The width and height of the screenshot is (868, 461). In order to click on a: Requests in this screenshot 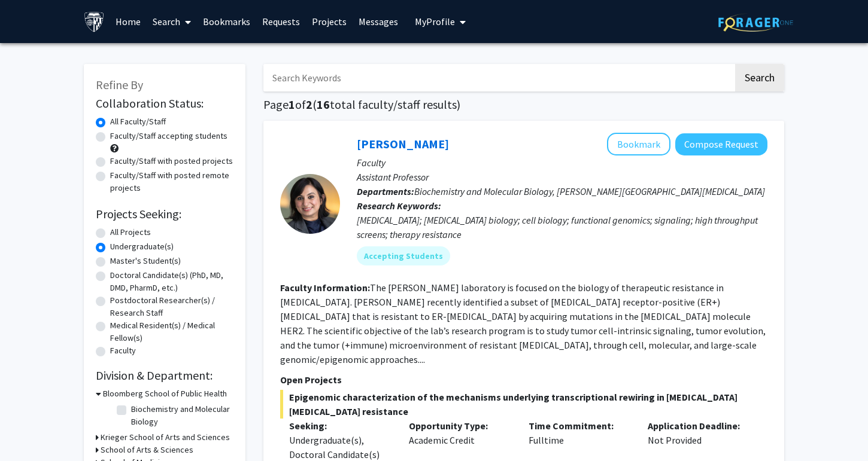, I will do `click(281, 21)`.